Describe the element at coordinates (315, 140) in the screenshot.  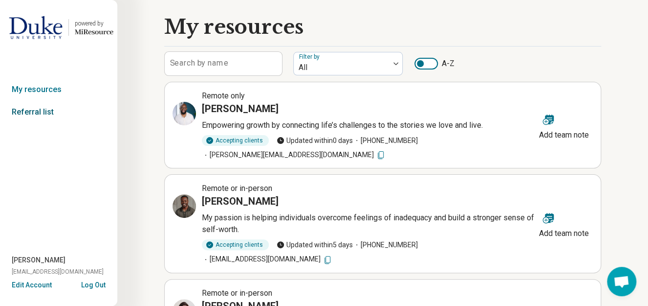
I see `span: Updated within 0 days` at that location.